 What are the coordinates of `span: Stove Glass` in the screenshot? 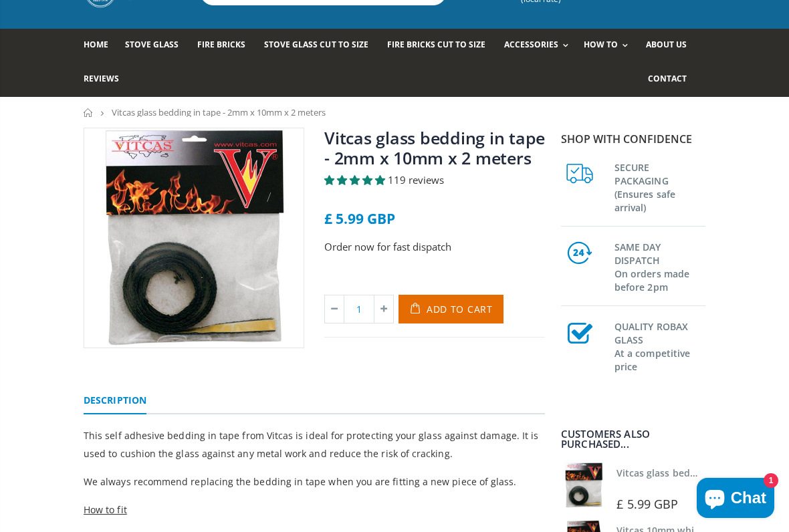 It's located at (152, 44).